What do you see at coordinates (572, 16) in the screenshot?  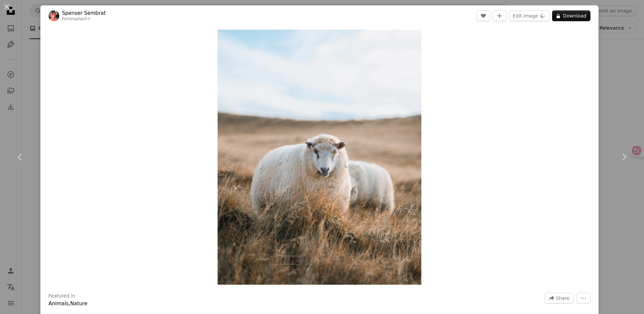 I see `button: Download` at bounding box center [572, 16].